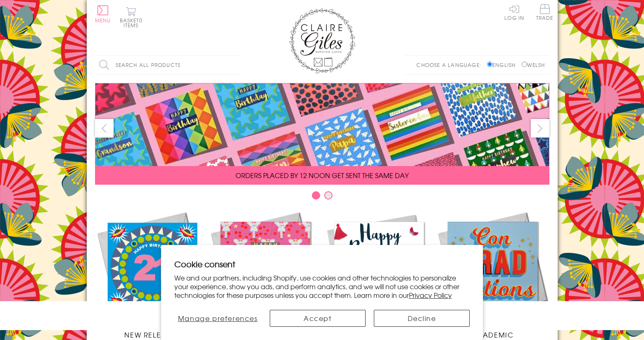  What do you see at coordinates (540, 128) in the screenshot?
I see `button: next` at bounding box center [540, 128].